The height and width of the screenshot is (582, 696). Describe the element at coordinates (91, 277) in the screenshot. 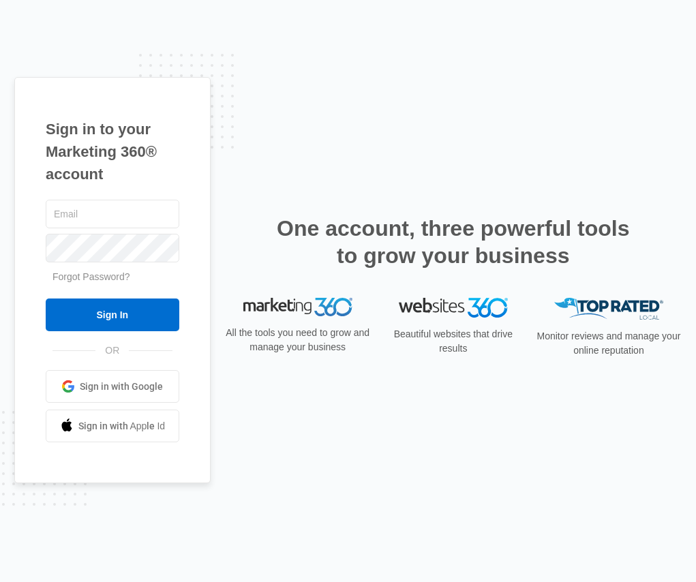

I see `a: Forgot Password?` at that location.